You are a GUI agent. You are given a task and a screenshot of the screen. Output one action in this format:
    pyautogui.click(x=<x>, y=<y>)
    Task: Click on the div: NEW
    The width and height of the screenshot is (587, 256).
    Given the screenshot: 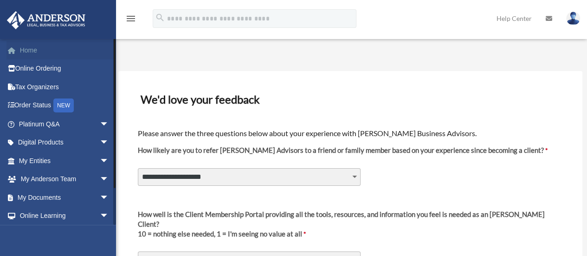 What is the action you would take?
    pyautogui.click(x=64, y=105)
    